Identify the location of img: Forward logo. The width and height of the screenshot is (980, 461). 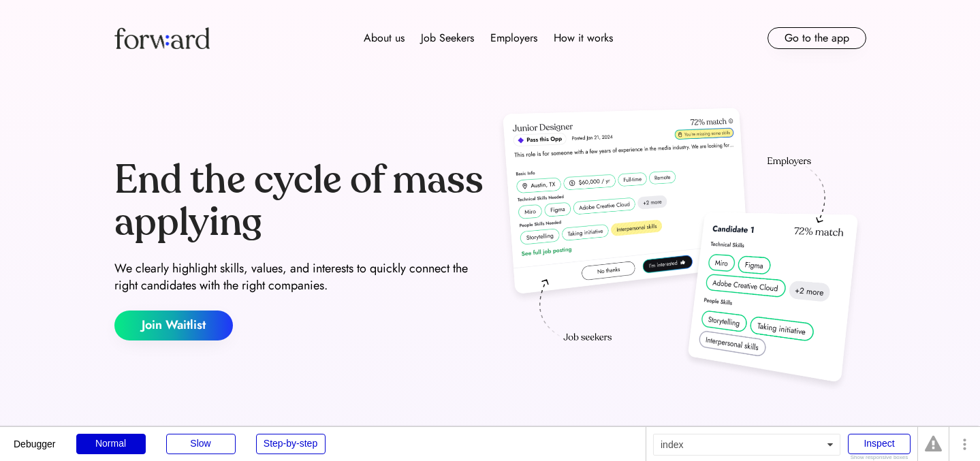
(162, 38).